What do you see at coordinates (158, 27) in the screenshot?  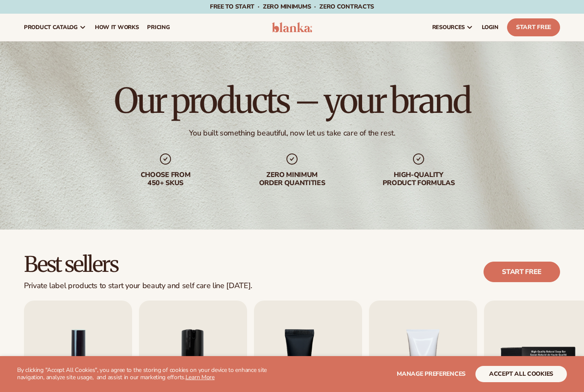 I see `a: pricing` at bounding box center [158, 27].